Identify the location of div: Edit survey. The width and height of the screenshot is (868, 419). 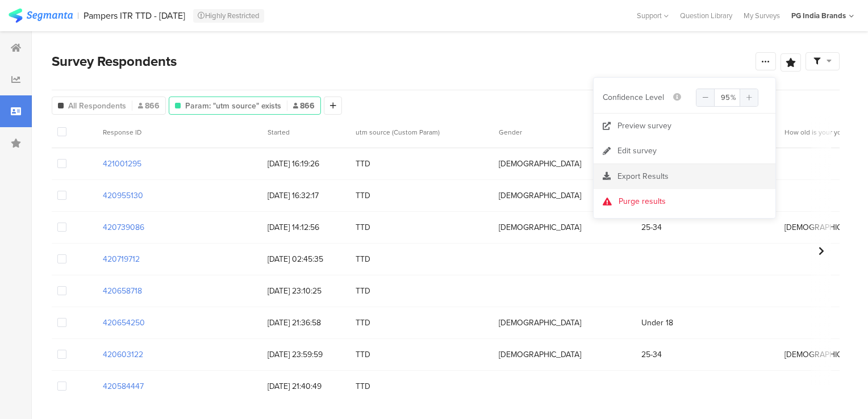
(637, 151).